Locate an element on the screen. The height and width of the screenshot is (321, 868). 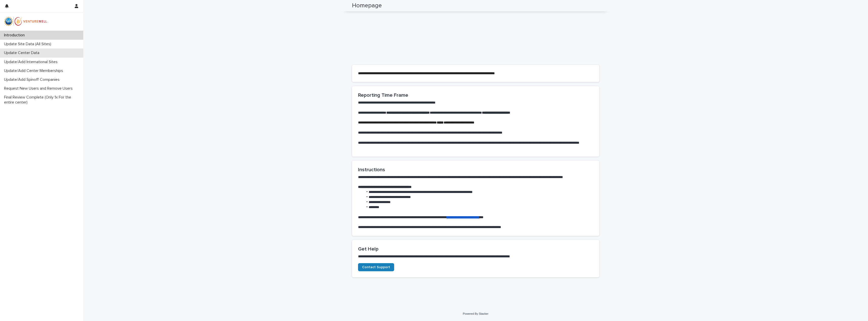
p: Update/Add Spinoff Companies is located at coordinates (33, 80).